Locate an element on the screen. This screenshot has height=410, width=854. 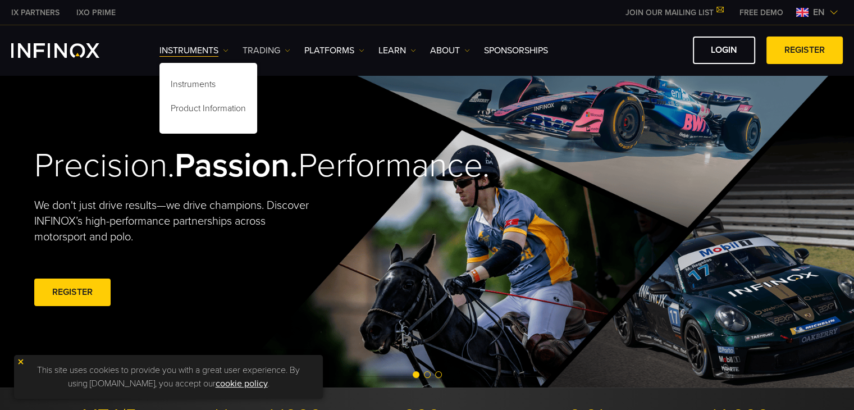
a: ABOUT is located at coordinates (450, 51).